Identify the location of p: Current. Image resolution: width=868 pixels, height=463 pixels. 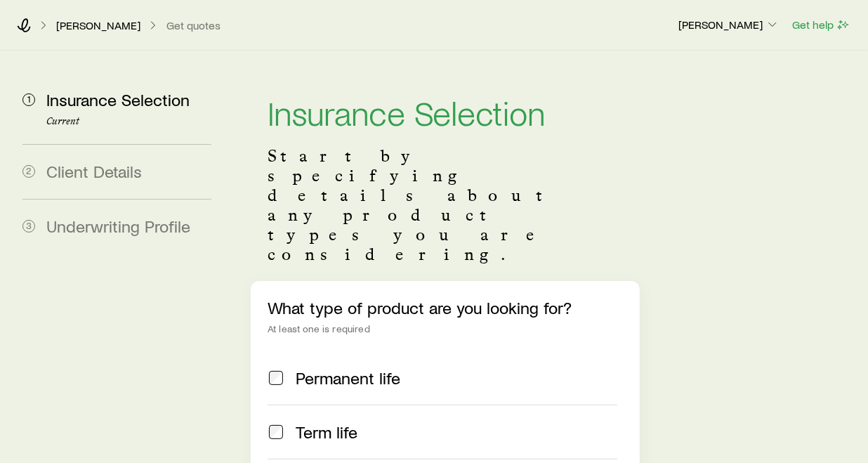
(128, 122).